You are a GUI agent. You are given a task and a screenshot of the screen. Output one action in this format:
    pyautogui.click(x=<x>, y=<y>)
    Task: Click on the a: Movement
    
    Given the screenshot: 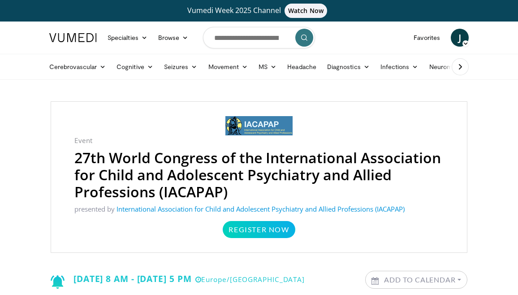 What is the action you would take?
    pyautogui.click(x=228, y=67)
    